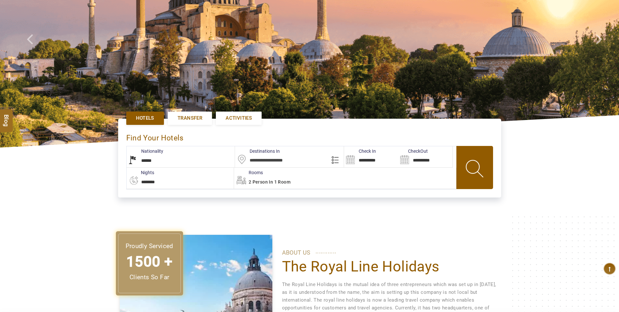 Image resolution: width=619 pixels, height=312 pixels. I want to click on label: Destinations In, so click(257, 151).